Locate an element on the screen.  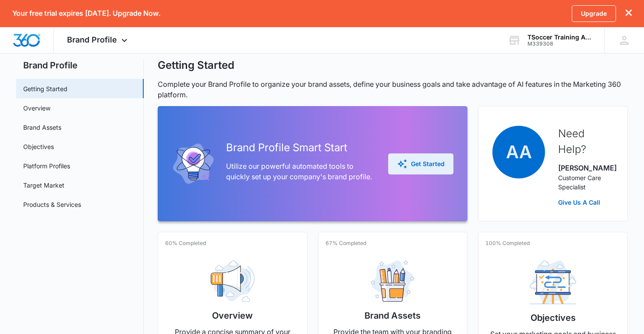
a: Upgrade is located at coordinates (594, 14).